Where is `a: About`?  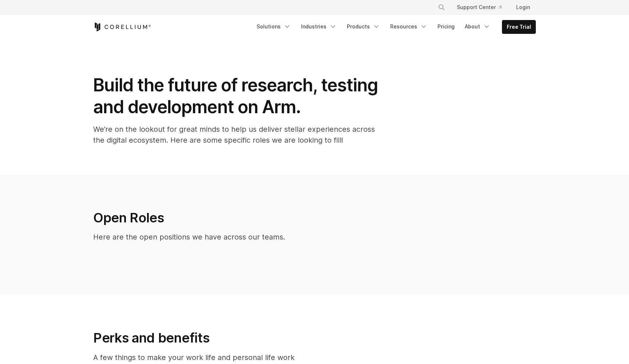
a: About is located at coordinates (477, 26).